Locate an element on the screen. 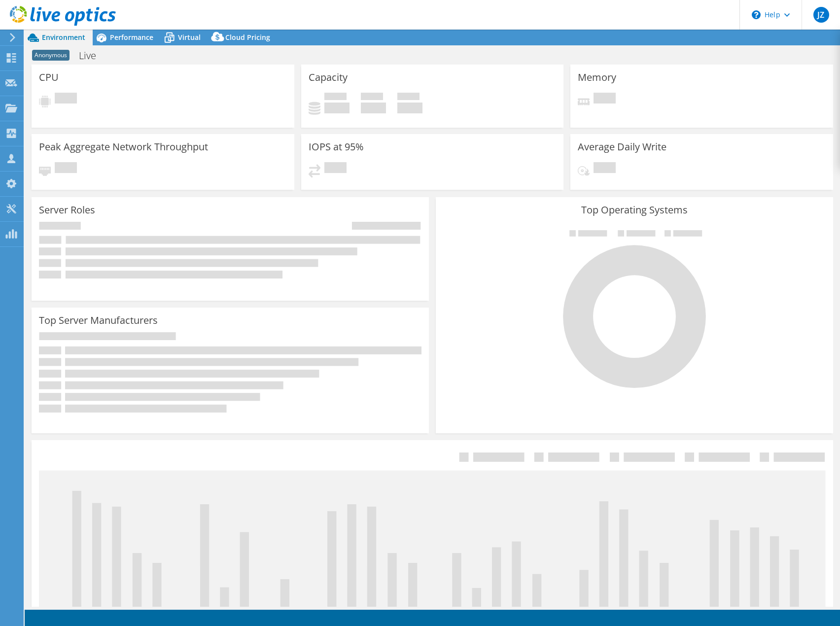 The image size is (840, 626). h1: Live is located at coordinates (93, 55).